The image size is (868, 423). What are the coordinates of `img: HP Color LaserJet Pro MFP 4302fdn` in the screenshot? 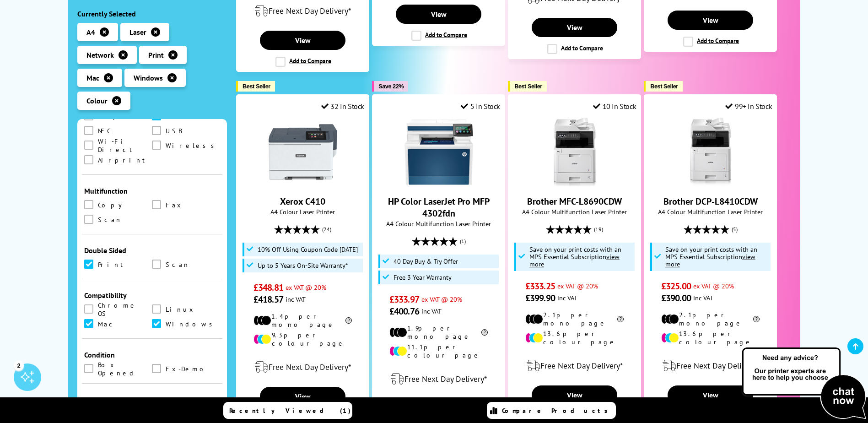 It's located at (439, 152).